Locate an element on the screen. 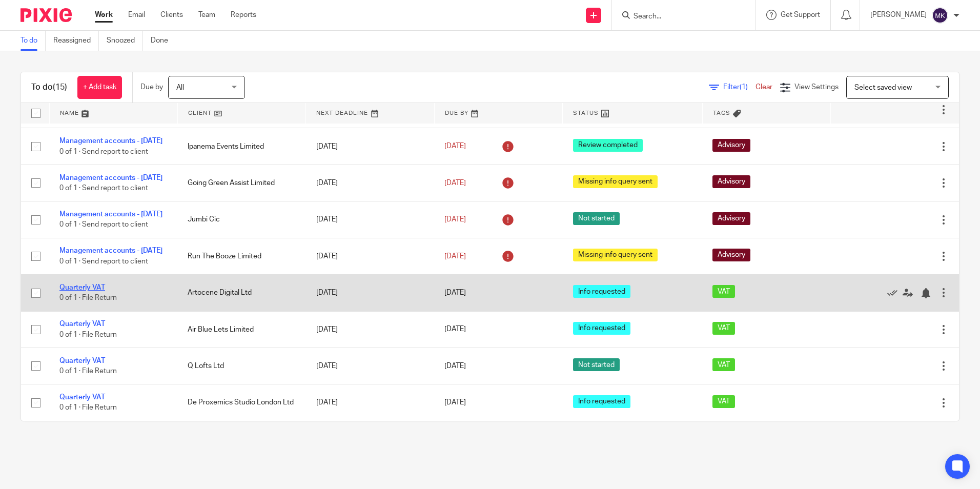  a: Clear is located at coordinates (763, 87).